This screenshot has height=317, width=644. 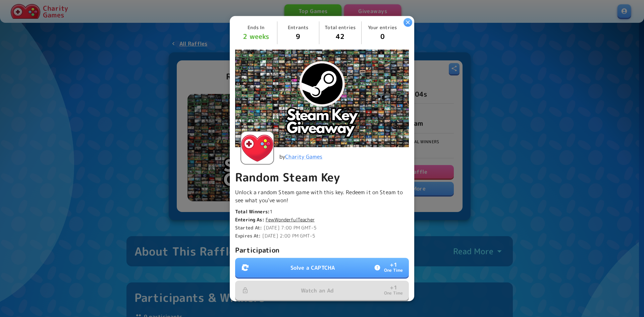 What do you see at coordinates (256, 27) in the screenshot?
I see `p: Ends In` at bounding box center [256, 27].